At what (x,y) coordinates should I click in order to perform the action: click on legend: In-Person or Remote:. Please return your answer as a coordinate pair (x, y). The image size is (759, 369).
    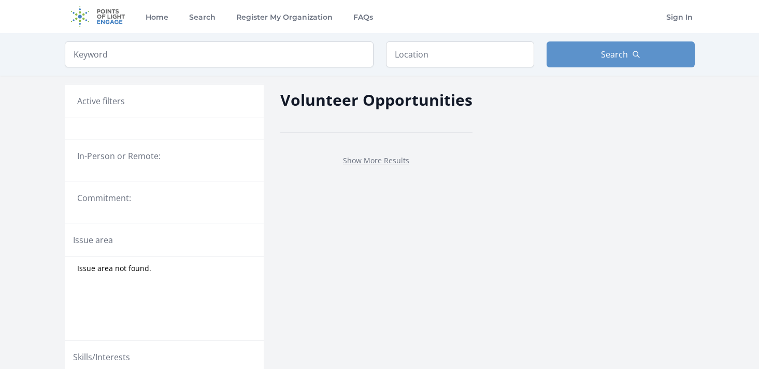
    Looking at the image, I should click on (164, 156).